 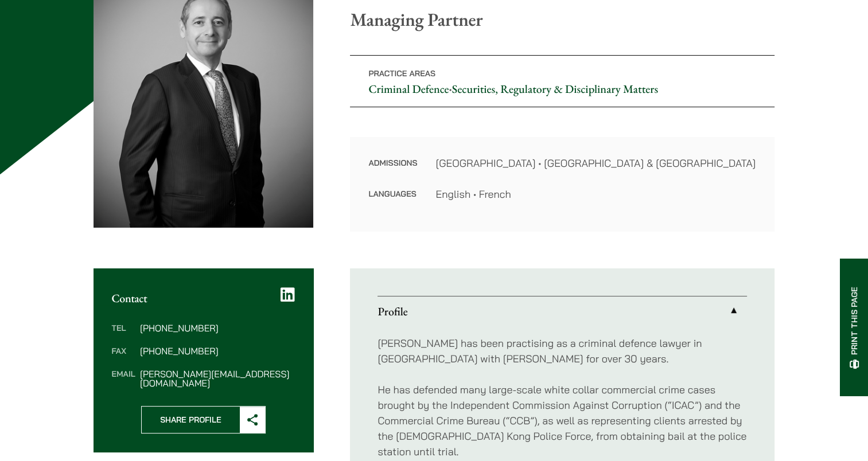 What do you see at coordinates (124, 335) in the screenshot?
I see `dt: Tel` at bounding box center [124, 335].